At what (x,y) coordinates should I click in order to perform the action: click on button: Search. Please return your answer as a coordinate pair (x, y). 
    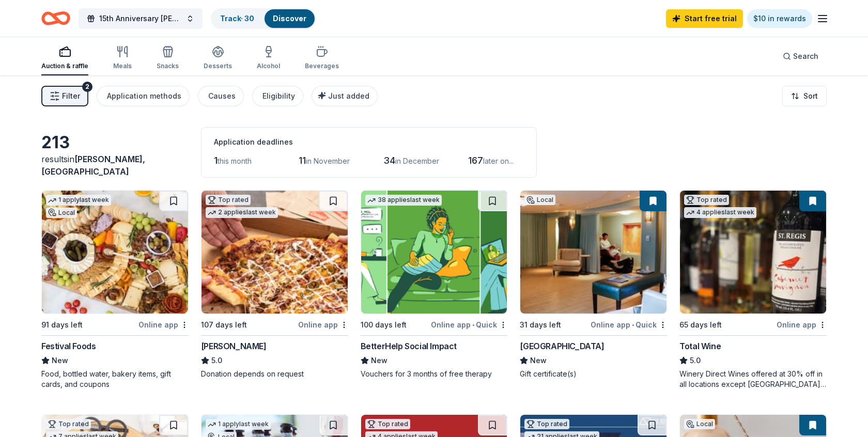
    Looking at the image, I should click on (801, 56).